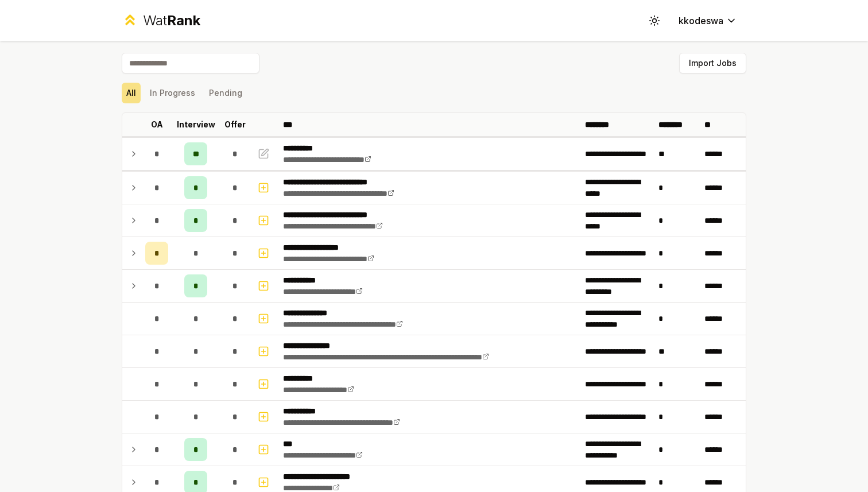 This screenshot has width=868, height=492. I want to click on button: All, so click(131, 93).